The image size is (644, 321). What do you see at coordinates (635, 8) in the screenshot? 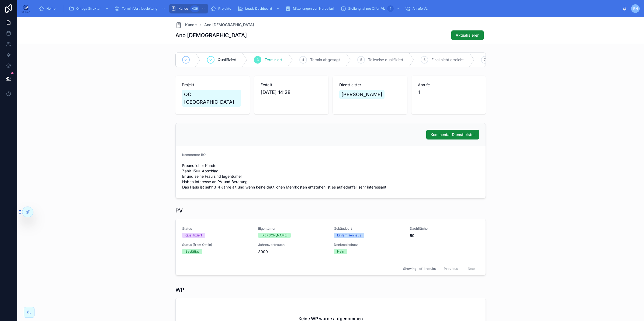
I see `span: RN` at bounding box center [635, 8].